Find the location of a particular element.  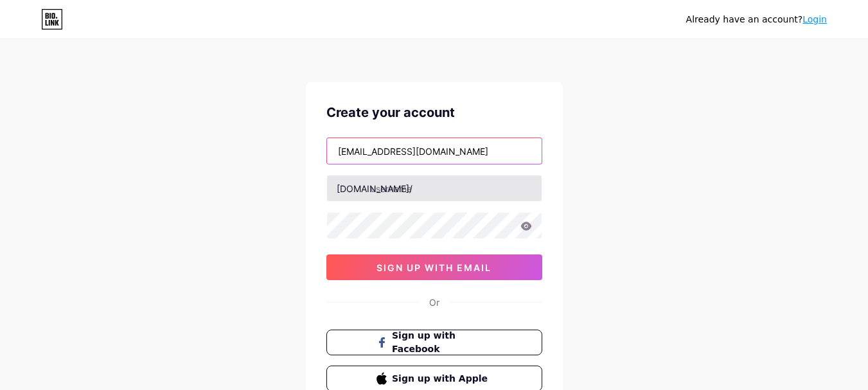

input: username is located at coordinates (434, 189).